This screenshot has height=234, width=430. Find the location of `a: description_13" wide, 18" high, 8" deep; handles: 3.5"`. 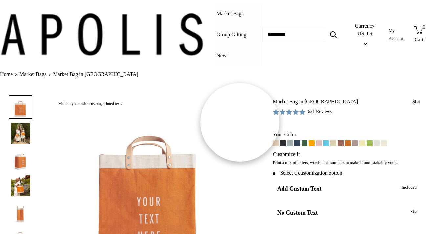

a: description_13" wide, 18" high, 8" deep; handles: 3.5" is located at coordinates (20, 212).